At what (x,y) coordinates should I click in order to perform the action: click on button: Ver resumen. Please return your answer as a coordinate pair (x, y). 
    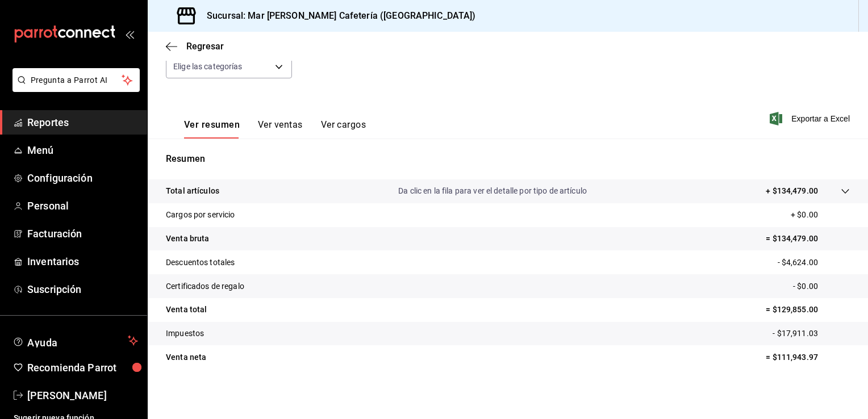
    Looking at the image, I should click on (212, 129).